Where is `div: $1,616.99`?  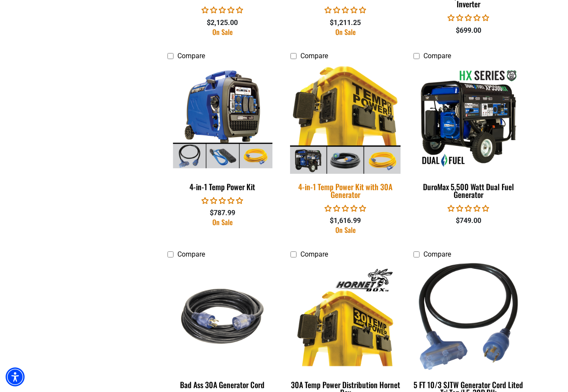
div: $1,616.99 is located at coordinates (345, 221).